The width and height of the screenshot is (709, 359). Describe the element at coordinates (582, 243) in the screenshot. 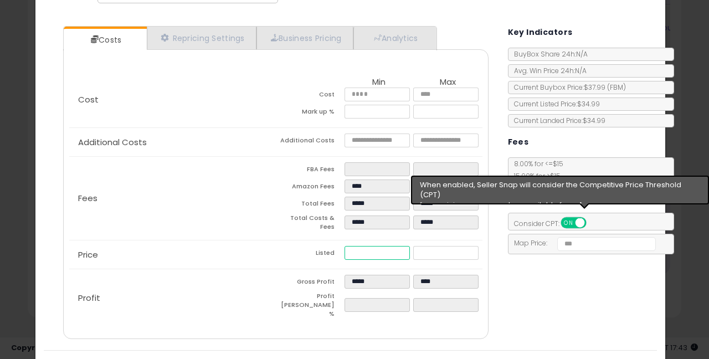

I see `span: Map Price:` at that location.